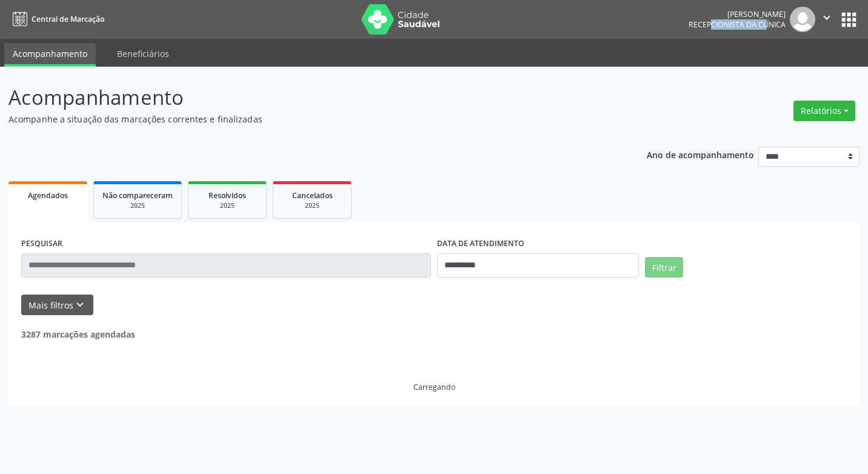  I want to click on p: Acompanhamento, so click(306, 97).